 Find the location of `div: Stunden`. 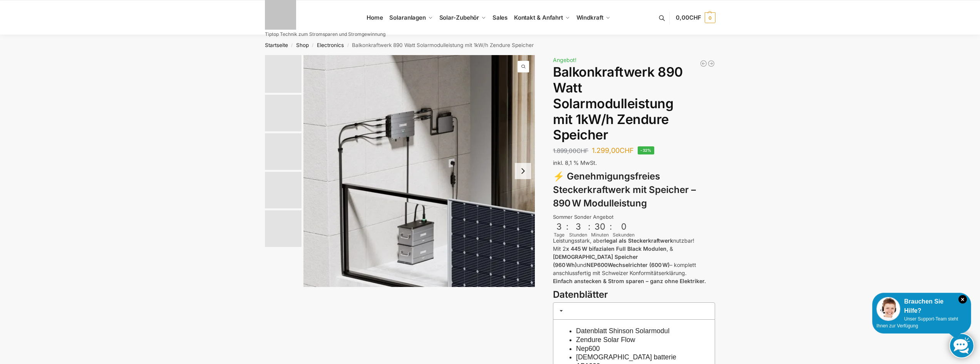

div: Stunden is located at coordinates (578, 235).